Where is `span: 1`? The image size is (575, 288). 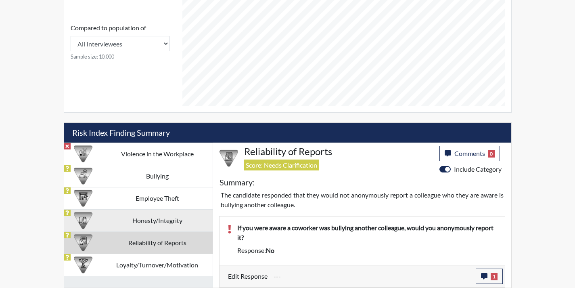 span: 1 is located at coordinates (494, 277).